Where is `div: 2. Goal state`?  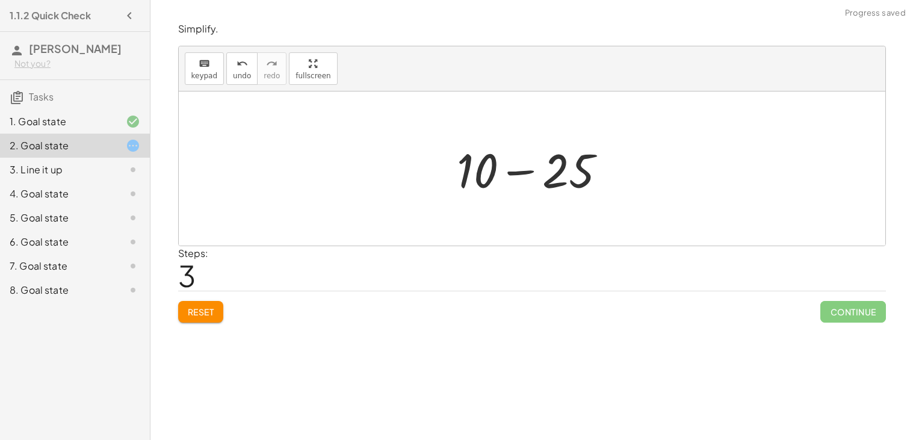
div: 2. Goal state is located at coordinates (58, 146).